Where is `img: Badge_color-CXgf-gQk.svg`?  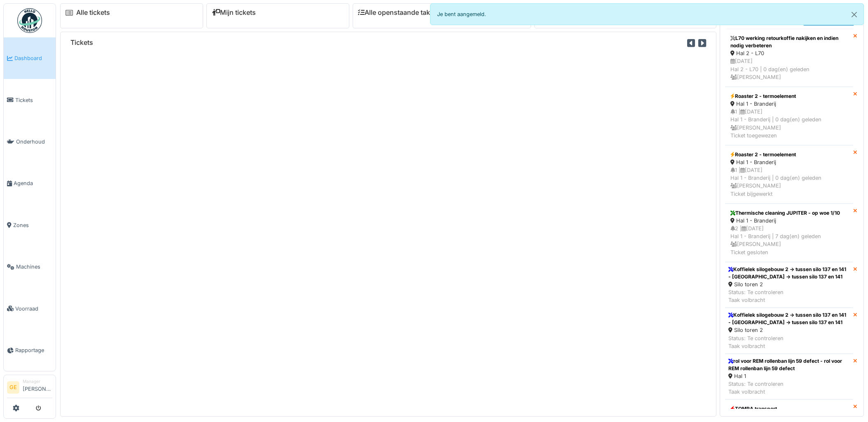 img: Badge_color-CXgf-gQk.svg is located at coordinates (29, 21).